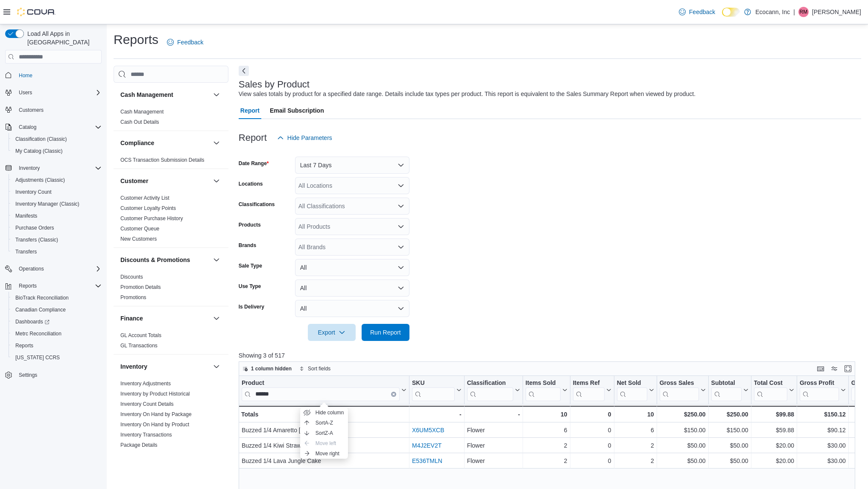  Describe the element at coordinates (57, 204) in the screenshot. I see `span: Inventory Manager (Classic)` at that location.